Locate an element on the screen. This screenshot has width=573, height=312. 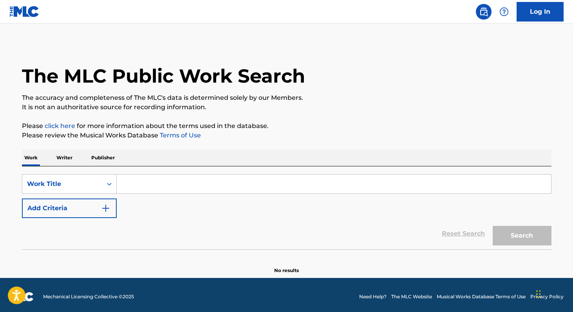
p: It is not an authoritative source for recording information. is located at coordinates (287, 107).